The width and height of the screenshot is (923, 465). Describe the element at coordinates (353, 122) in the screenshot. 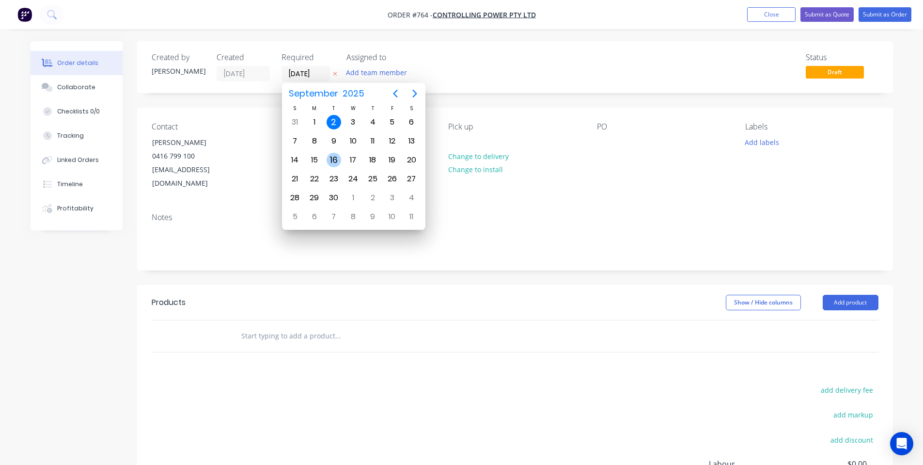

I see `div: Wednesday, September 3, 2025` at that location.